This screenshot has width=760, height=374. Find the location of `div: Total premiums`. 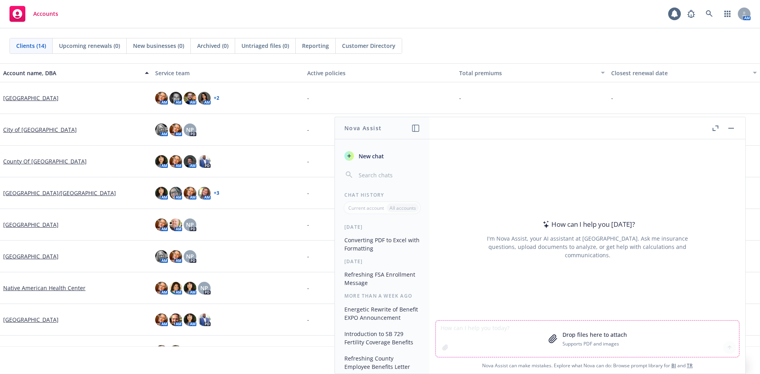

div: Total premiums is located at coordinates (528, 73).